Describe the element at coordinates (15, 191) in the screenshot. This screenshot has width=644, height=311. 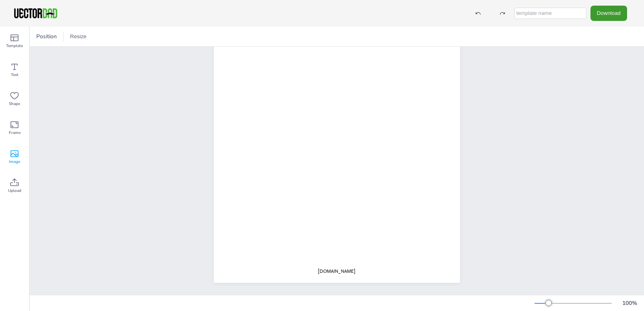
I see `span: Upload` at that location.